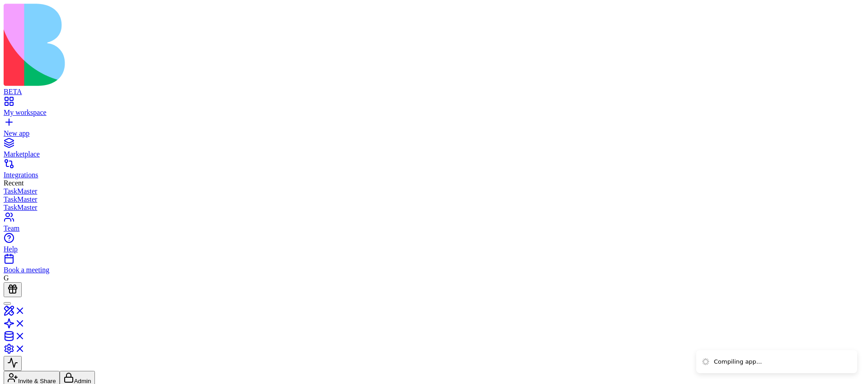  What do you see at coordinates (434, 224) in the screenshot?
I see `a: Team` at bounding box center [434, 224].